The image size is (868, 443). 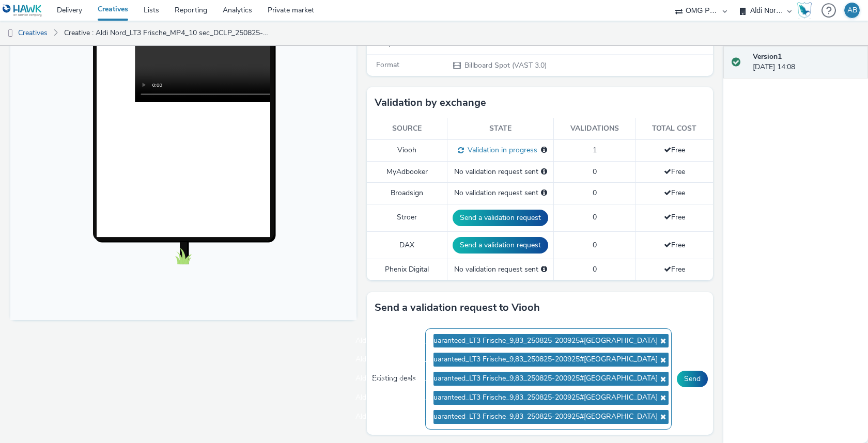 What do you see at coordinates (851, 10) in the screenshot?
I see `div: AB` at bounding box center [851, 10].